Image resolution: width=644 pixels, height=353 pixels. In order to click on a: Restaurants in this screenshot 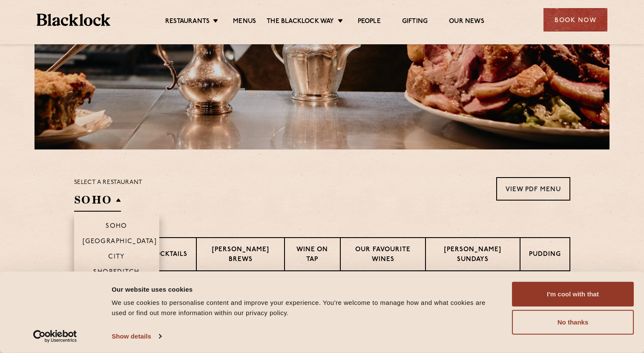, I will do `click(187, 22)`.